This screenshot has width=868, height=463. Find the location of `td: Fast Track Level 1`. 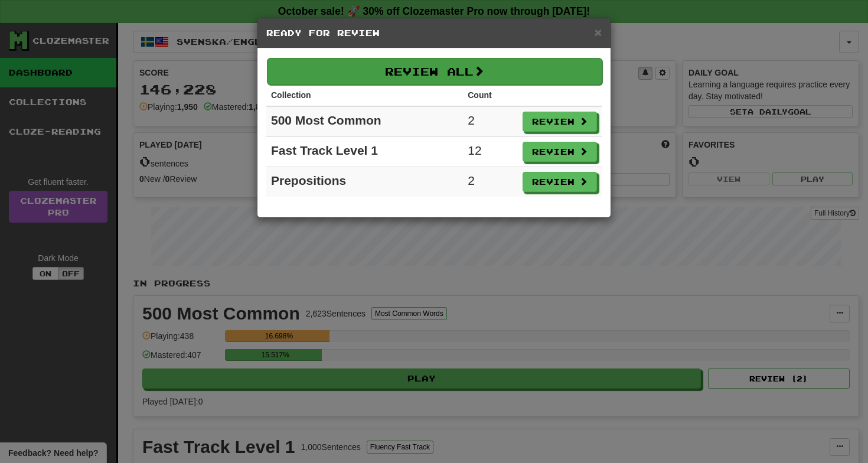

td: Fast Track Level 1 is located at coordinates (364, 152).